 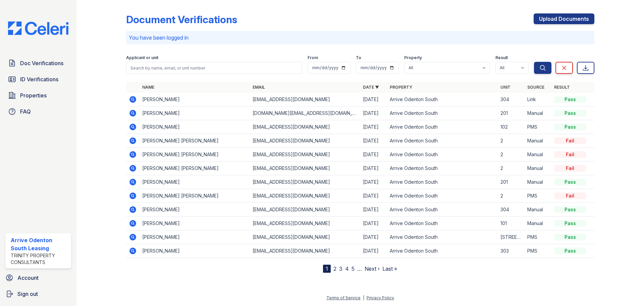 What do you see at coordinates (360, 37) in the screenshot?
I see `p: You have been logged in` at bounding box center [360, 37].